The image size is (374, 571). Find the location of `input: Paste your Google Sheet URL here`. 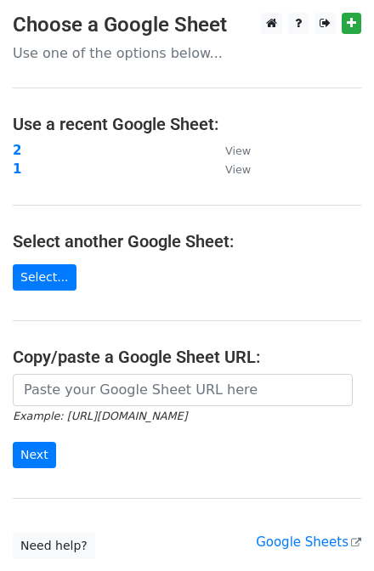

input: Paste your Google Sheet URL here is located at coordinates (183, 390).